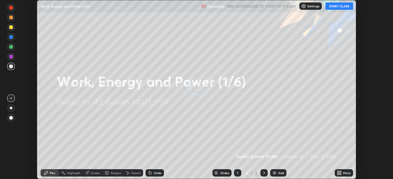 This screenshot has height=179, width=393. Describe the element at coordinates (339, 6) in the screenshot. I see `button: START CLASS` at that location.